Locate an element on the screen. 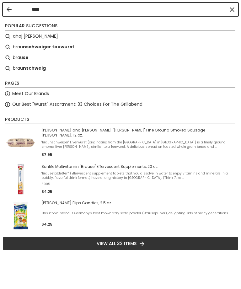 This screenshot has height=289, width=241. li: braunschweiger teewurst is located at coordinates (120, 47).